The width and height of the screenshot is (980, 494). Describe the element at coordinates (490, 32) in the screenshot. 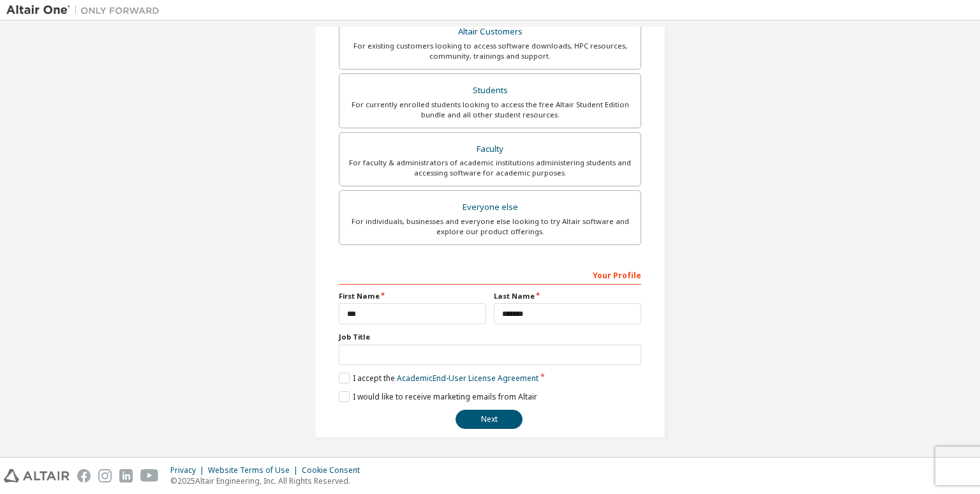

I see `div: Altair Customers` at that location.